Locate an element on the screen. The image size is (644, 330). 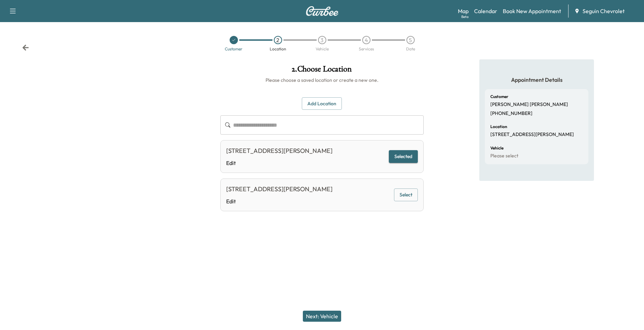
button: Next: Vehicle is located at coordinates (322, 316).